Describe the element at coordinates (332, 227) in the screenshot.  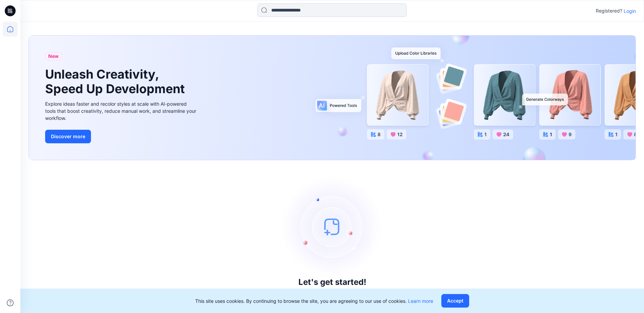
I see `img: empty-state-image.svg` at that location.